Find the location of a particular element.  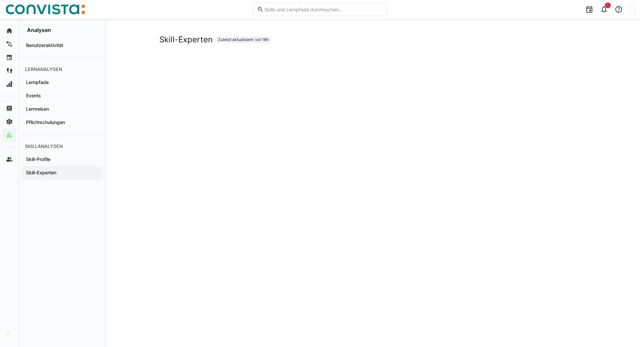

span: 1 is located at coordinates (608, 5).